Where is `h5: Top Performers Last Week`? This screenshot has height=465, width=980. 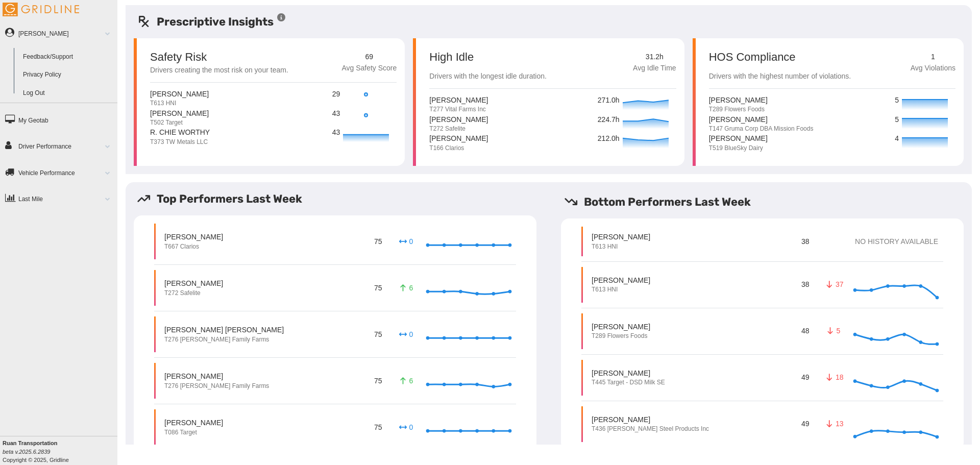 h5: Top Performers Last Week is located at coordinates (340, 198).